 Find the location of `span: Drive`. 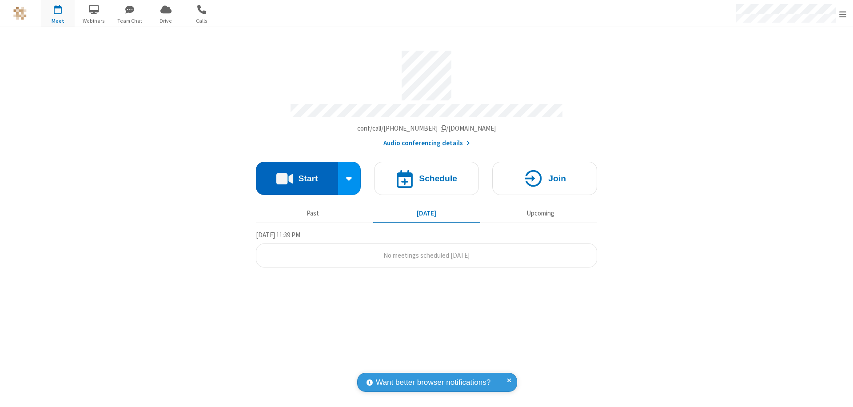

span: Drive is located at coordinates (166, 21).